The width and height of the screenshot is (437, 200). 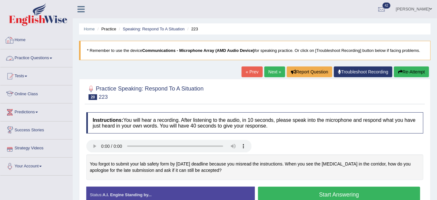 What do you see at coordinates (36, 93) in the screenshot?
I see `a: Online Class` at bounding box center [36, 93].